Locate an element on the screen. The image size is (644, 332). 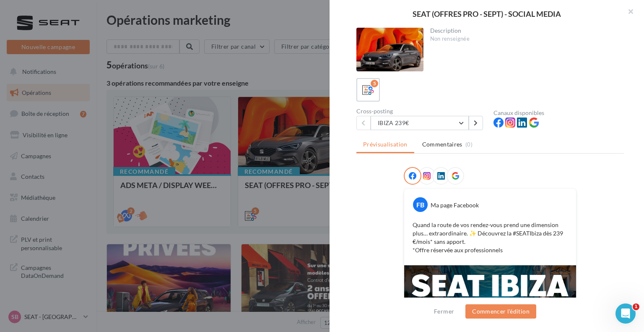
button: Fermer is located at coordinates (444, 312).